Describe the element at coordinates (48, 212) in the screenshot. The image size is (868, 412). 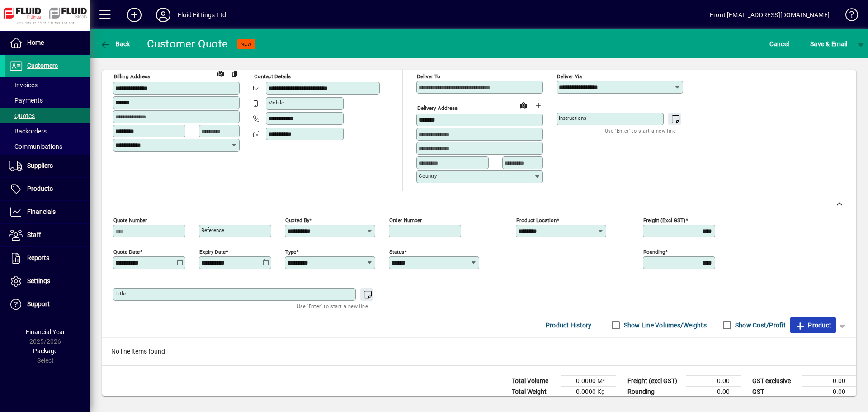
I see `a: Financials` at that location.